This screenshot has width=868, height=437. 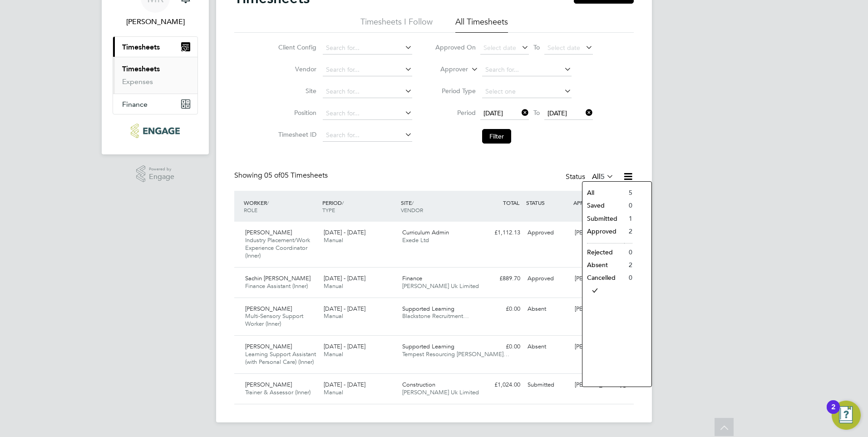 What do you see at coordinates (628, 218) in the screenshot?
I see `li: 1` at bounding box center [628, 218].